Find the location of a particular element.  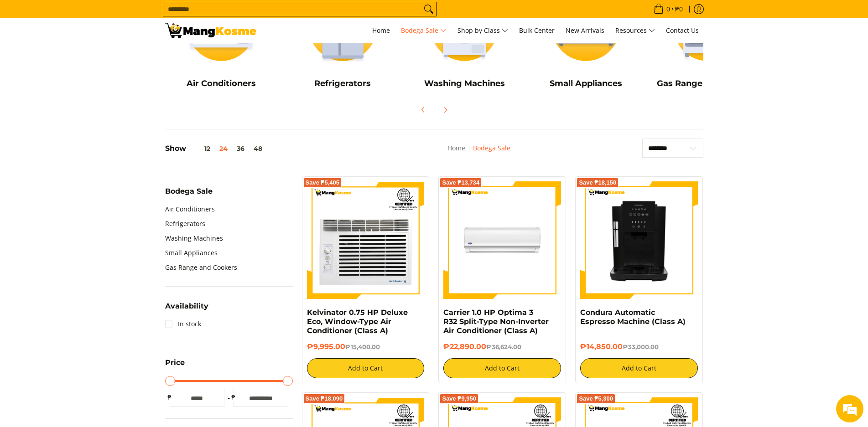

span: Save ₱13,734 is located at coordinates (461, 183).